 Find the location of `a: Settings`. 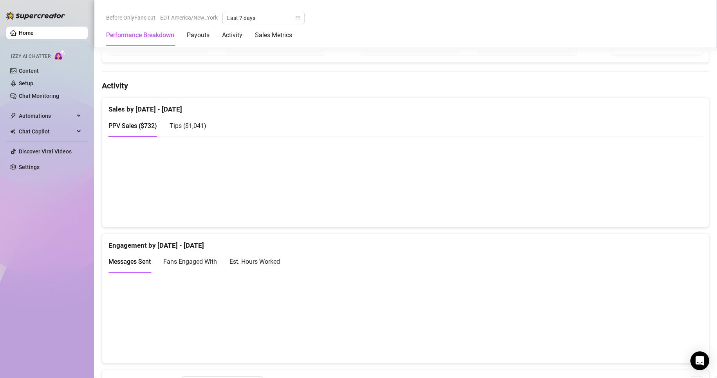

a: Settings is located at coordinates (29, 167).